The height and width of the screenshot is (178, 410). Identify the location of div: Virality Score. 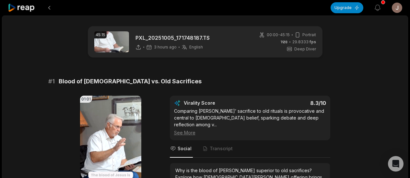
(218, 103).